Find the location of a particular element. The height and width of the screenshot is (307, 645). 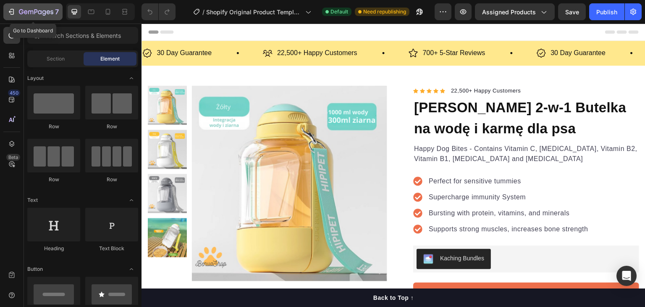

p: Supercharge immunity System is located at coordinates (367, 173).